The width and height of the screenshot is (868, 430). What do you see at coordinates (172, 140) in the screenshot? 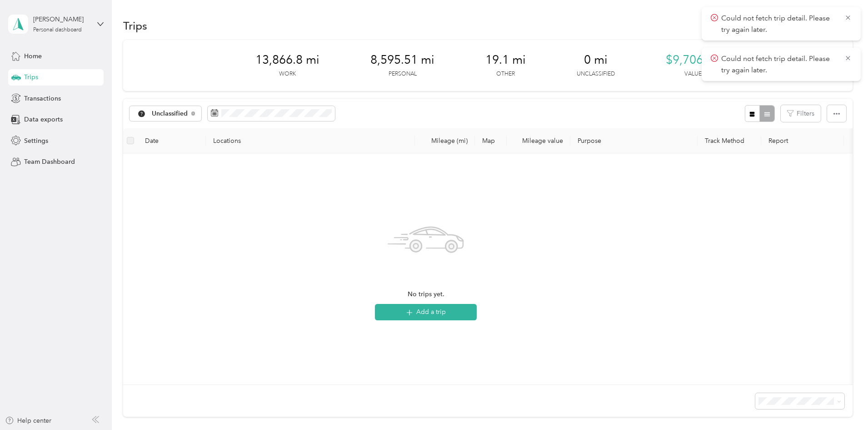
I see `th: Date` at bounding box center [172, 140].